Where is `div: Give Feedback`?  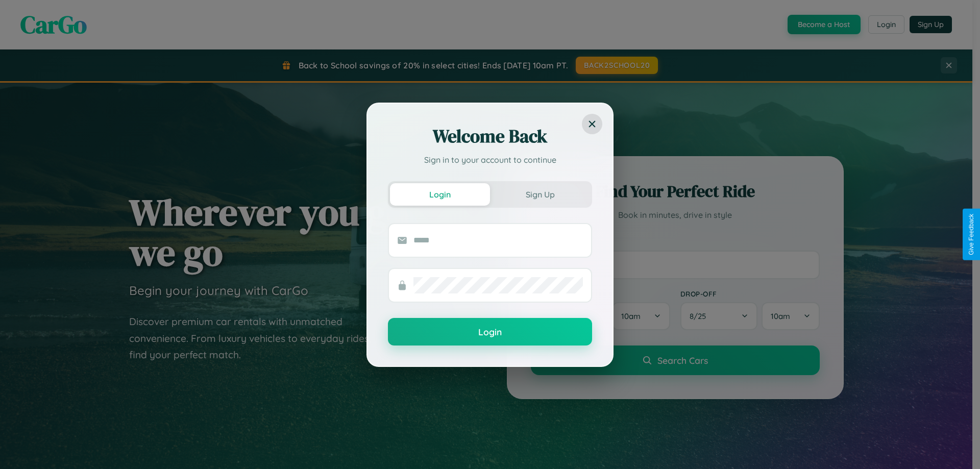 div: Give Feedback is located at coordinates (971, 234).